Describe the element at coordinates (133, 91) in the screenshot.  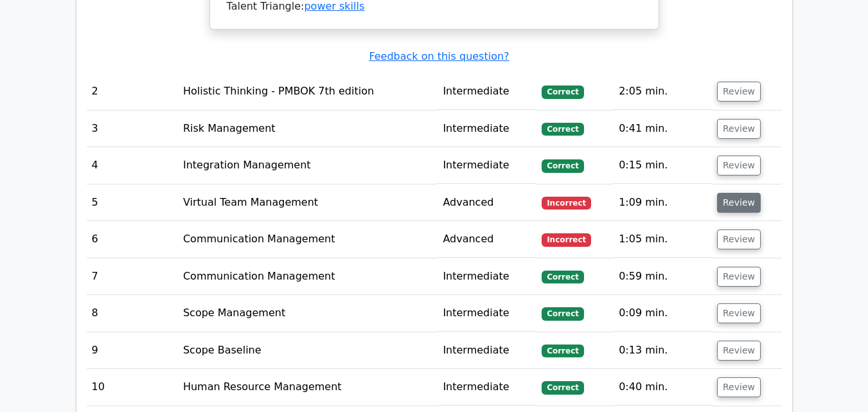
I see `td: 2` at that location.